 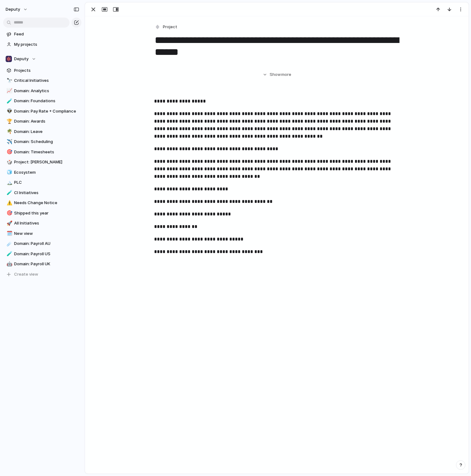 What do you see at coordinates (47, 213) in the screenshot?
I see `span: Shipped this year` at bounding box center [47, 213].